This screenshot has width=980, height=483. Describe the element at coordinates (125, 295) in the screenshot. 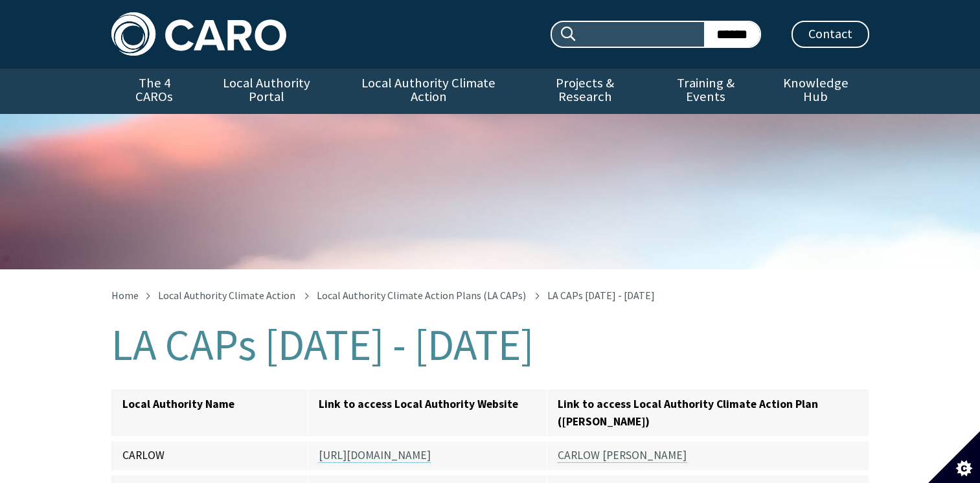

I see `a: Home` at that location.